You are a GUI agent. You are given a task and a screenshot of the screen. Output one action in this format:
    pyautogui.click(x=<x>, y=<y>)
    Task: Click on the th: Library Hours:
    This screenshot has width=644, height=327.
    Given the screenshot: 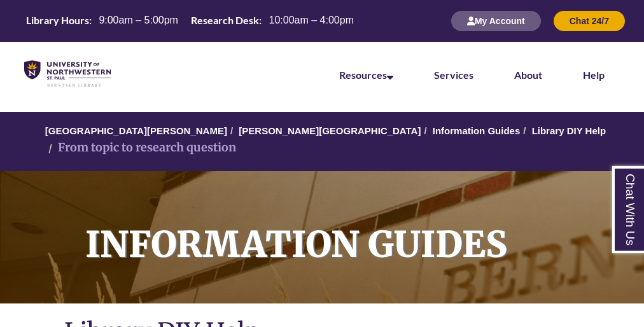 What is the action you would take?
    pyautogui.click(x=57, y=21)
    